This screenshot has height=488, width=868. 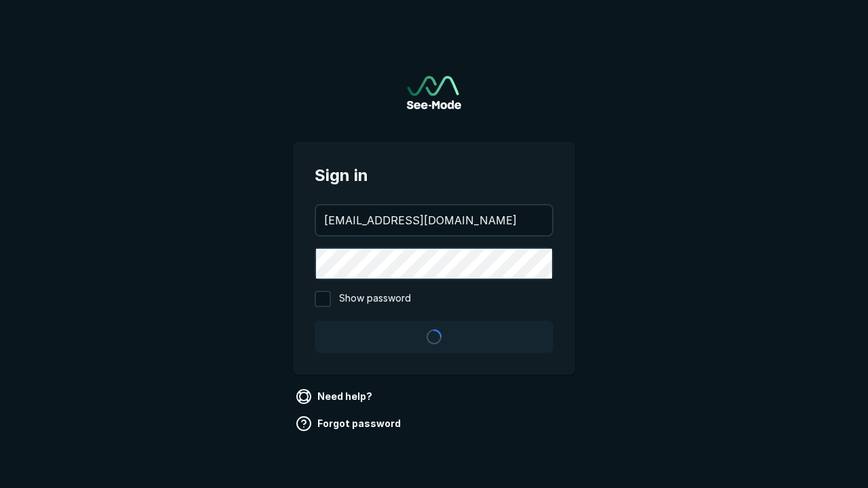 I want to click on a: Forgot password, so click(x=350, y=424).